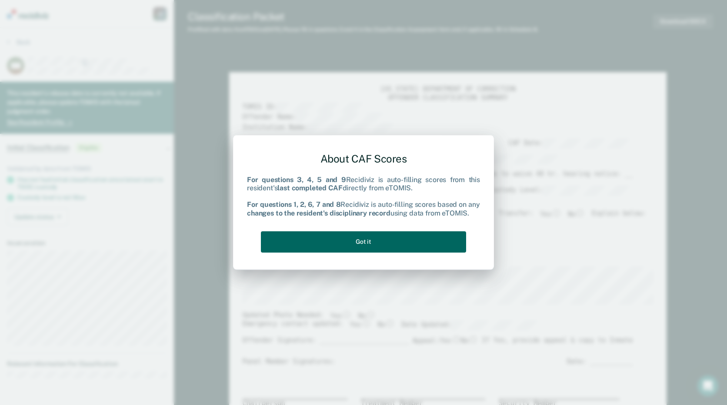  Describe the element at coordinates (296, 180) in the screenshot. I see `b: For questions 3, 4, 5 and 9` at that location.